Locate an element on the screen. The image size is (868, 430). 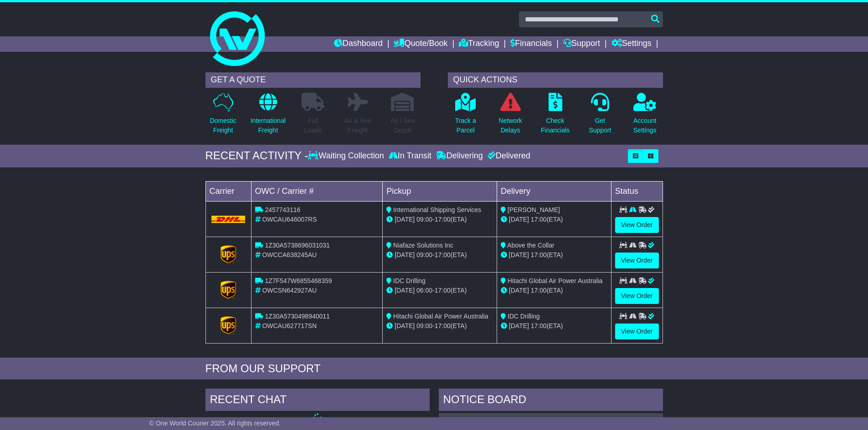
a: NetworkDelays is located at coordinates (510, 116).